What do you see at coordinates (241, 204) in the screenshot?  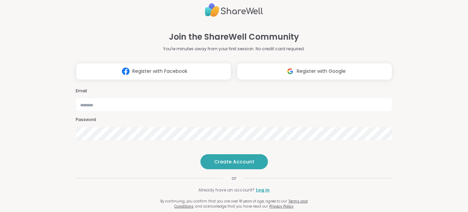 I see `a: Terms and Conditions` at bounding box center [241, 204].